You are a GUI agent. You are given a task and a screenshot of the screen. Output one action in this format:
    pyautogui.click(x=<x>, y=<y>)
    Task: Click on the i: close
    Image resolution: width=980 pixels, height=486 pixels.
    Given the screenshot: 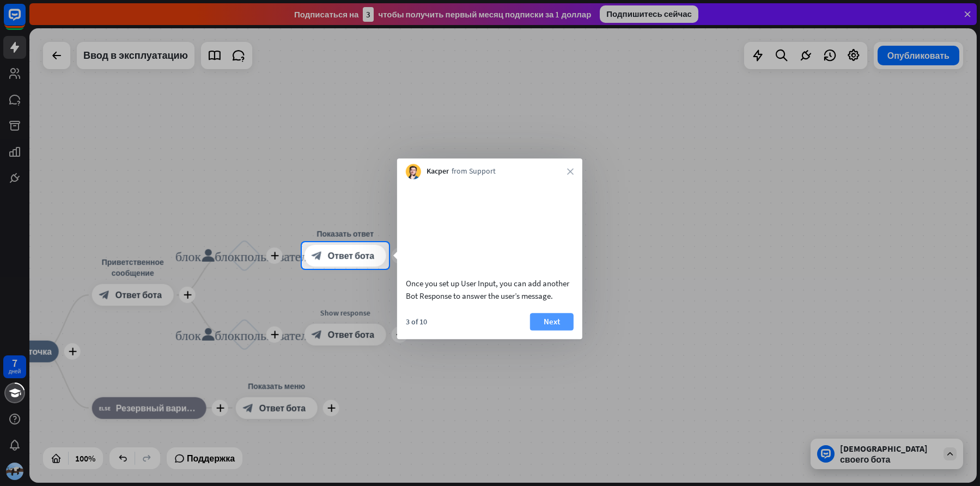 What is the action you would take?
    pyautogui.click(x=570, y=171)
    